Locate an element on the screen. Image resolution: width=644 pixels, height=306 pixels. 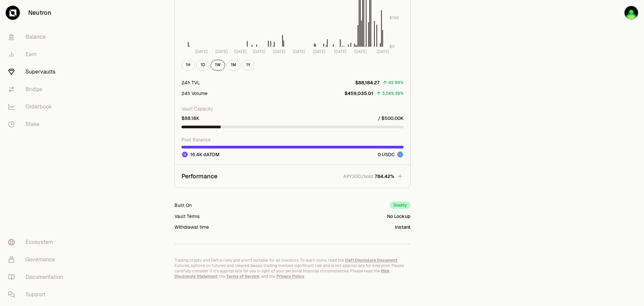
img: flarnrules is located at coordinates (632, 12).